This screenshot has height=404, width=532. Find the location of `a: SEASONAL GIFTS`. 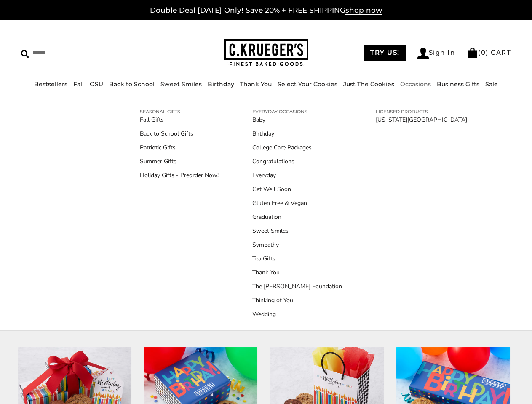

a: SEASONAL GIFTS is located at coordinates (179, 112).